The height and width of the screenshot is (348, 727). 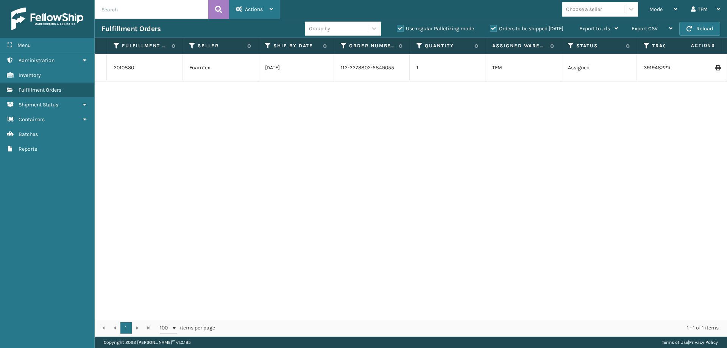 I want to click on span: Fulfillment Orders, so click(x=40, y=90).